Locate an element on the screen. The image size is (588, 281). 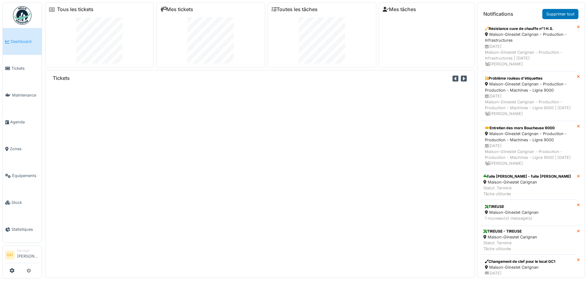
div: TIREUSE - TIREUSE is located at coordinates (511, 232).